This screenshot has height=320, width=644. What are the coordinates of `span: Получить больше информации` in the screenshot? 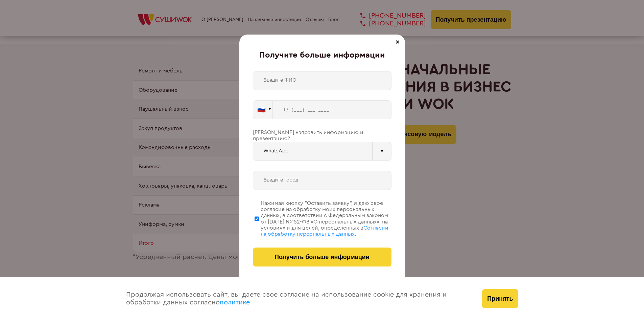 It's located at (322, 257).